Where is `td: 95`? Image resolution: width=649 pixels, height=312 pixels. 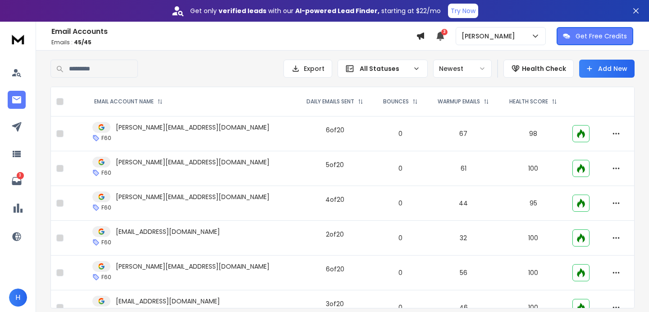
td: 95 is located at coordinates (534, 203).